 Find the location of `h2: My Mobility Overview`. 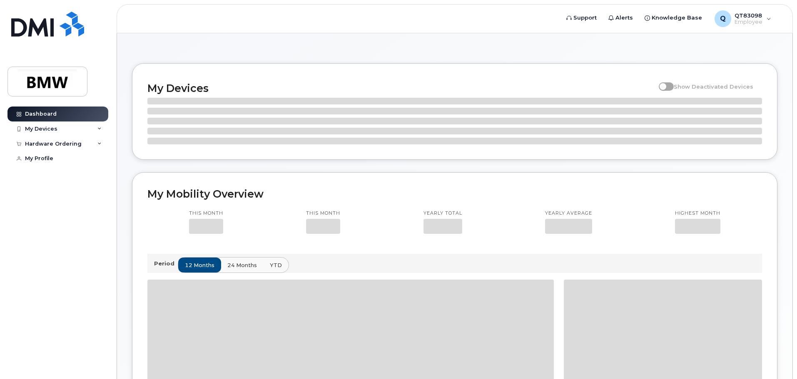

h2: My Mobility Overview is located at coordinates (454, 194).